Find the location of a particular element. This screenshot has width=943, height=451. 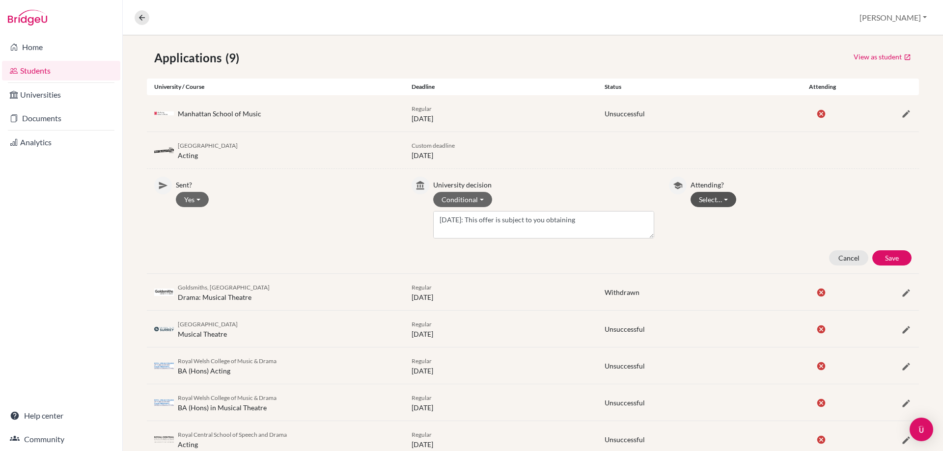

img: gb_r51_yme1lqqh.png is located at coordinates (164, 150).